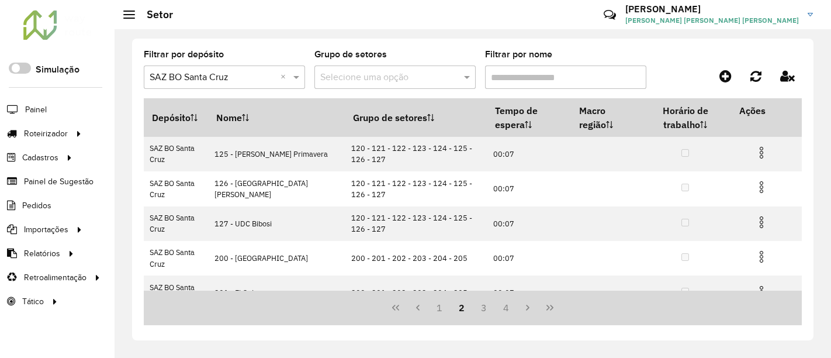 The width and height of the screenshot is (831, 358). Describe the element at coordinates (528, 307) in the screenshot. I see `button: Next Page` at that location.